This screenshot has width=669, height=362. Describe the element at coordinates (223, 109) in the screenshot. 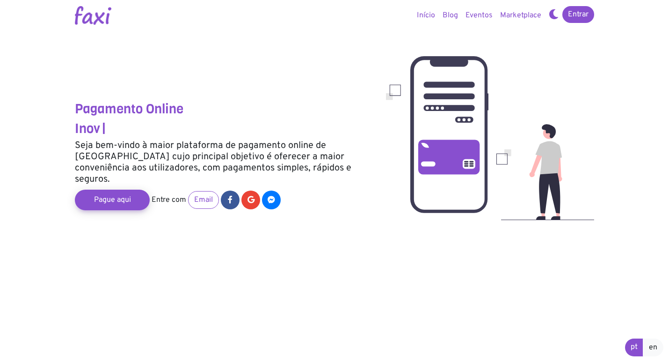

I see `h3: Pagamento Online` at that location.